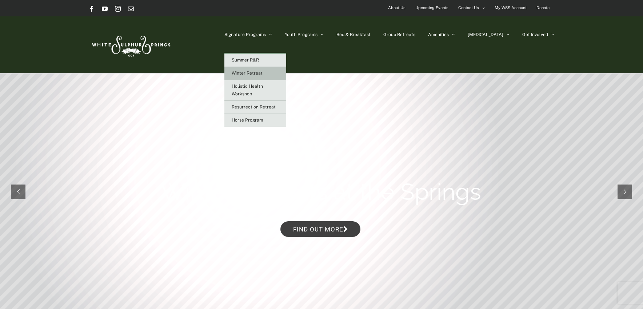 Image resolution: width=643 pixels, height=309 pixels. I want to click on span: Contact Us, so click(468, 8).